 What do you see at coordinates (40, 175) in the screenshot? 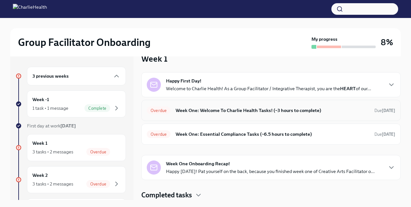
I see `h6: Week 2` at bounding box center [40, 175].